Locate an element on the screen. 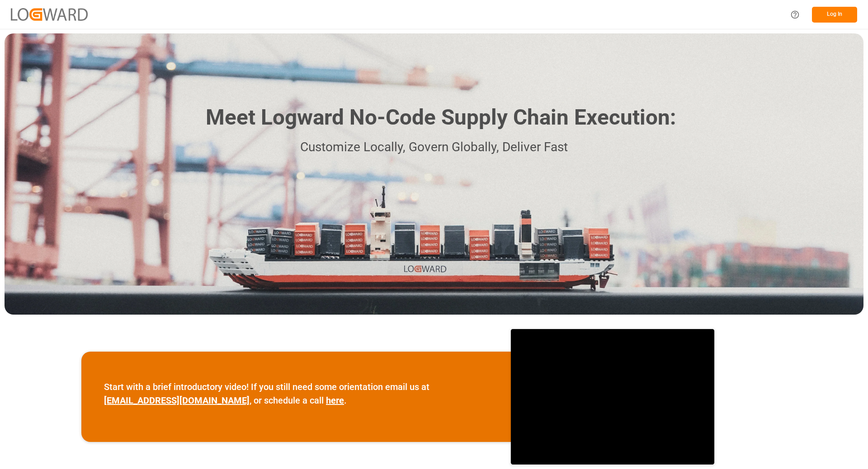 The image size is (868, 469). p: Customize Locally, Govern Globally, Deliver Fast is located at coordinates (434, 147).